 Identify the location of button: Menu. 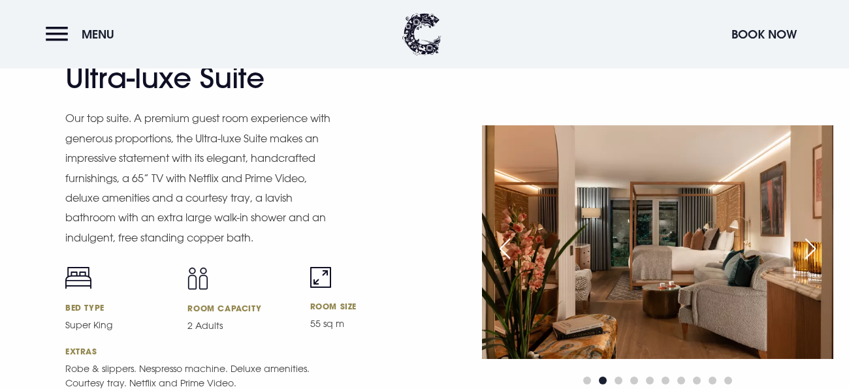
(83, 34).